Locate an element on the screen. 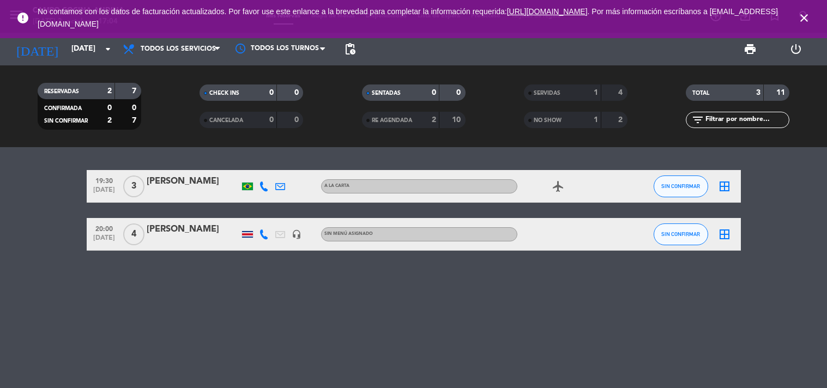 The height and width of the screenshot is (388, 827). input: Filtrar por nombre... is located at coordinates (746, 120).